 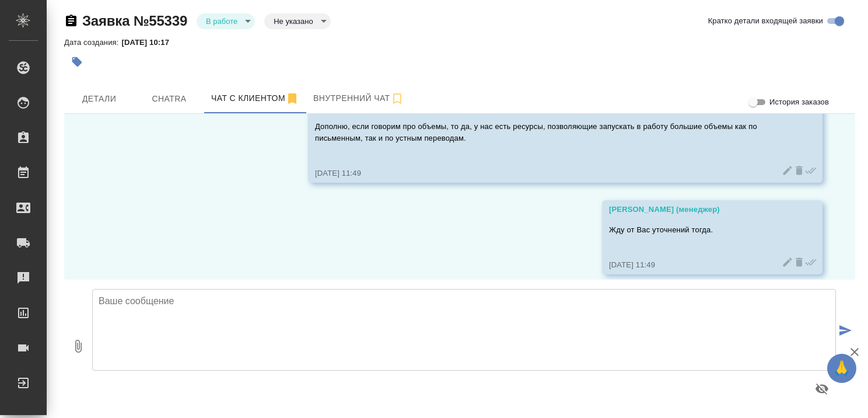 What do you see at coordinates (93, 42) in the screenshot?
I see `p: Дата создания:` at bounding box center [93, 42].